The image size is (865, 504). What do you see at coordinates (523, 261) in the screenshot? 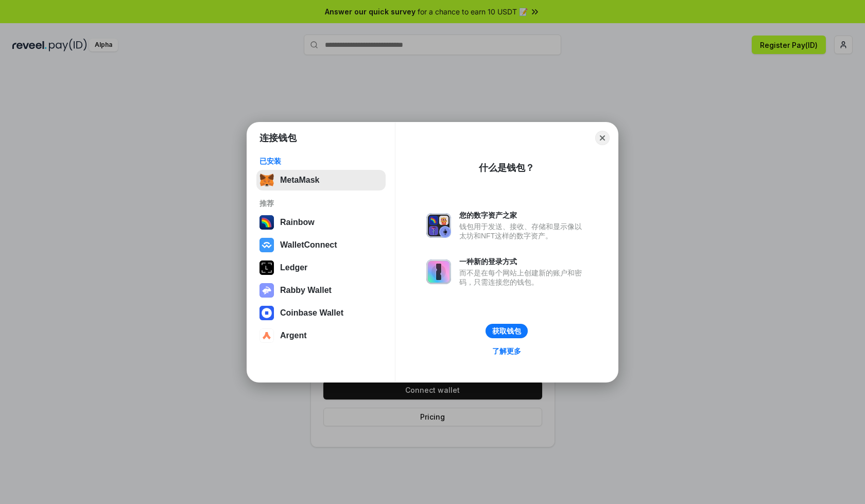
I see `div: 一种新的登录方式` at bounding box center [523, 261].